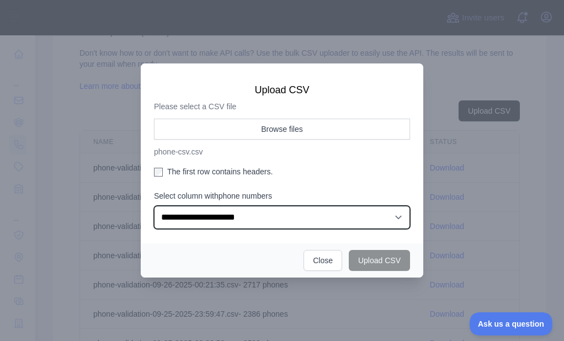 This screenshot has width=564, height=341. Describe the element at coordinates (282, 129) in the screenshot. I see `button: Browse files` at that location.